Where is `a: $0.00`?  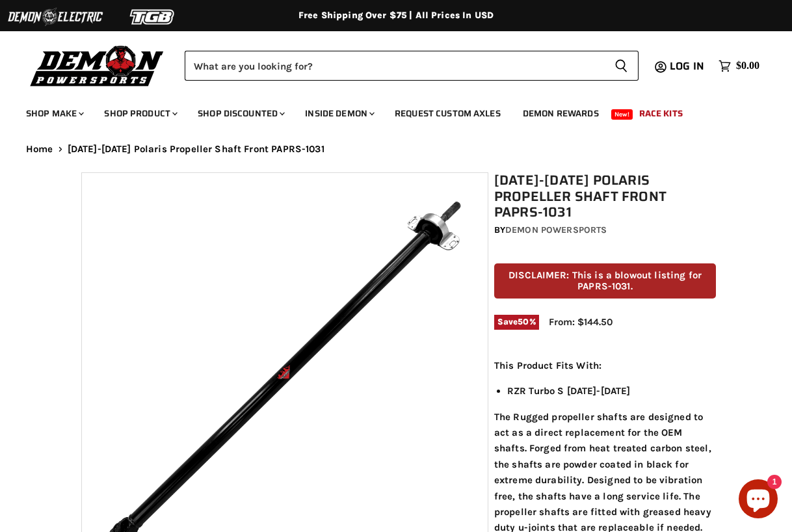
a: $0.00 is located at coordinates (739, 66).